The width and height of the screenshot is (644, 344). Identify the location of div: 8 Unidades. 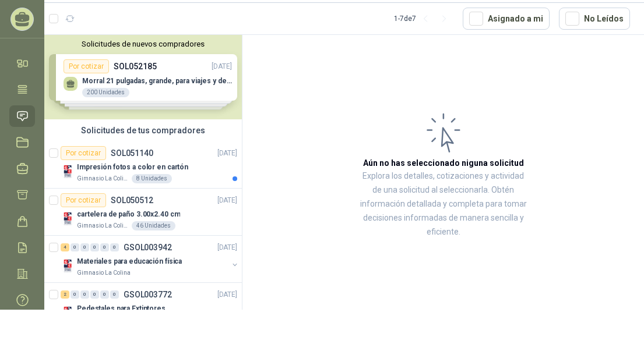
(152, 179).